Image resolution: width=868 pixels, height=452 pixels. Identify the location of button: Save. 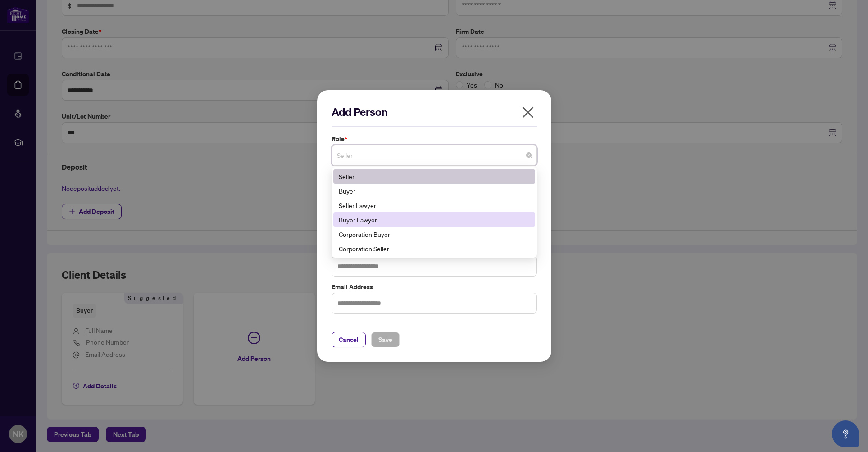
(385, 339).